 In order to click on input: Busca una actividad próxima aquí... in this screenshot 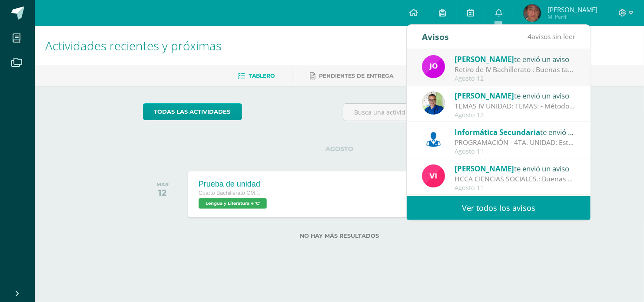, I will do `click(439, 112)`.